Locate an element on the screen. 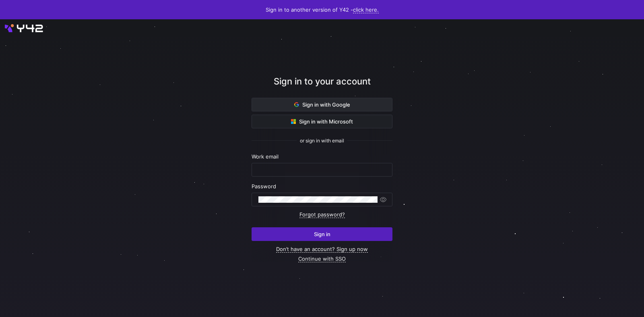  a: Continue with SSO is located at coordinates (322, 259).